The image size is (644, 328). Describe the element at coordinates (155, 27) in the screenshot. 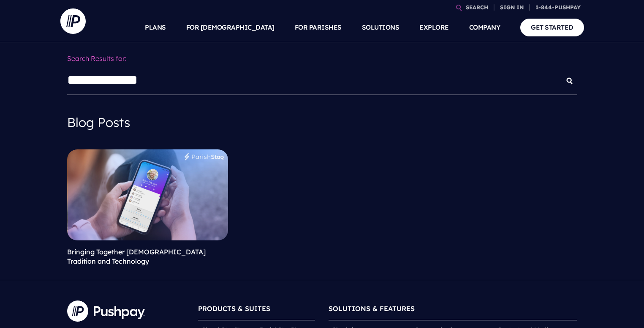

I see `a: PLANS` at that location.